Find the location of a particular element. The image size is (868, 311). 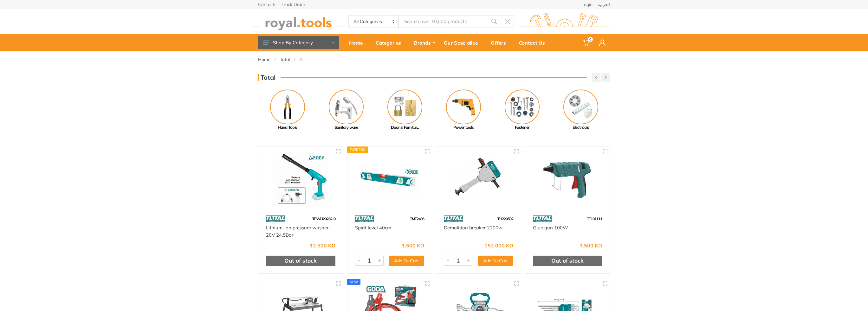

a: Lithium-ion pressure washer 20V 24.5Bar is located at coordinates (297, 231).